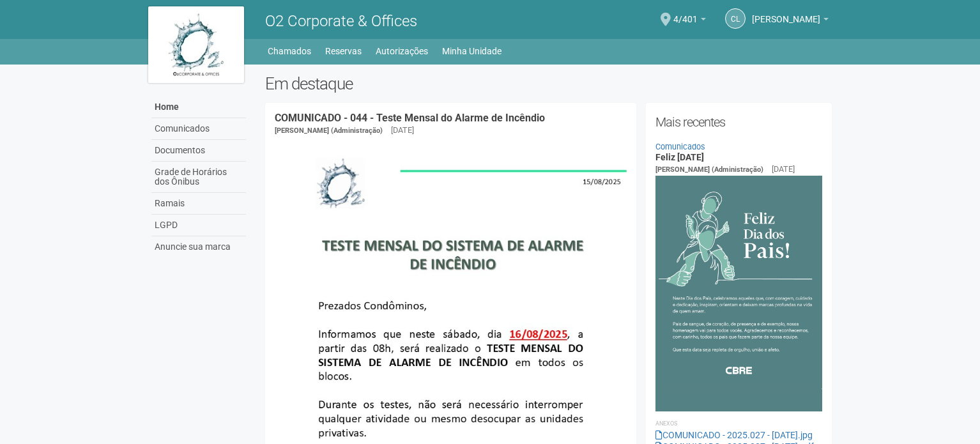 This screenshot has height=444, width=980. What do you see at coordinates (471, 51) in the screenshot?
I see `a: Minha Unidade` at bounding box center [471, 51].